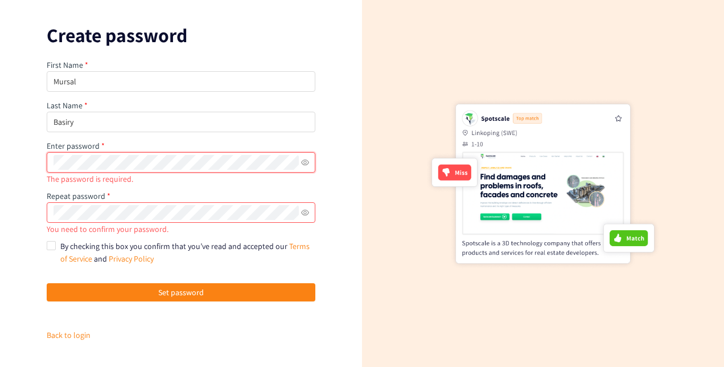  Describe the element at coordinates (185, 252) in the screenshot. I see `span: By checking this box you confirm that you’ve read and accepted our and` at that location.